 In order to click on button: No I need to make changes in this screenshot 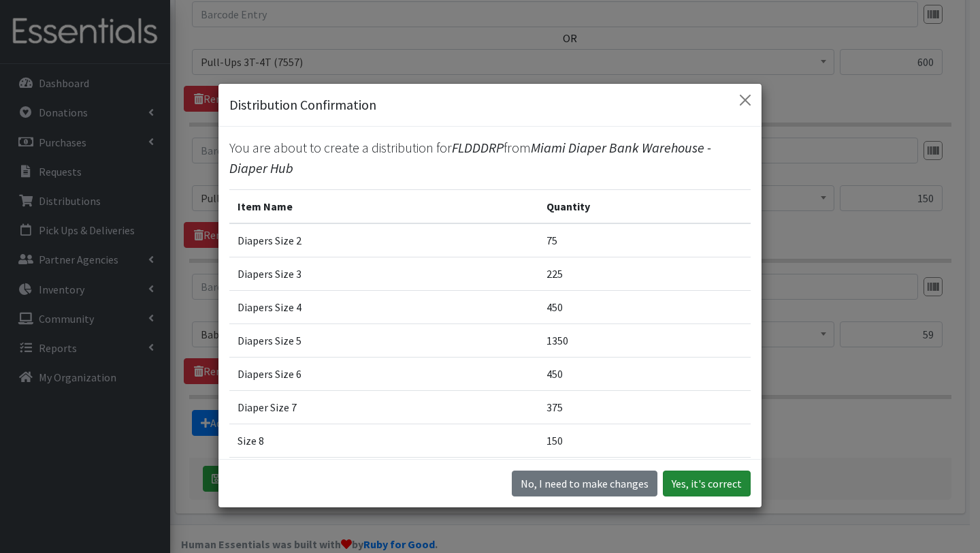, I will do `click(585, 483)`.